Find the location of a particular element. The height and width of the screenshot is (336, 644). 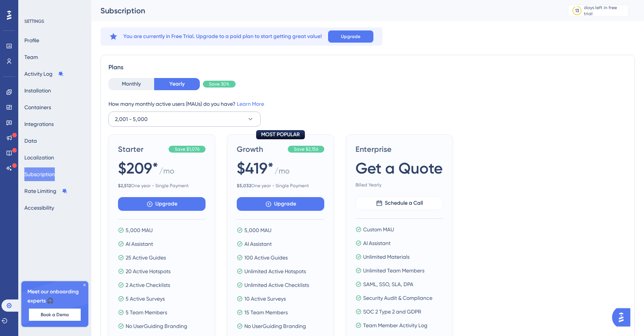

span: Unlimited Materials is located at coordinates (386, 257).